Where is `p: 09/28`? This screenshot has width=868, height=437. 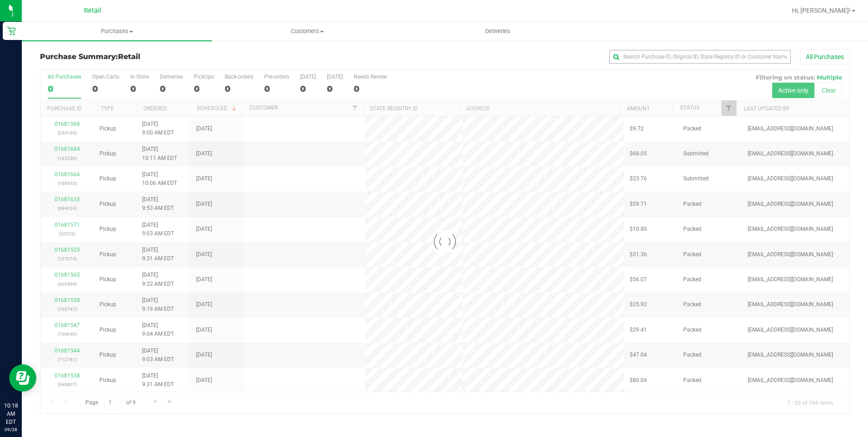
p: 09/28 is located at coordinates (11, 430).